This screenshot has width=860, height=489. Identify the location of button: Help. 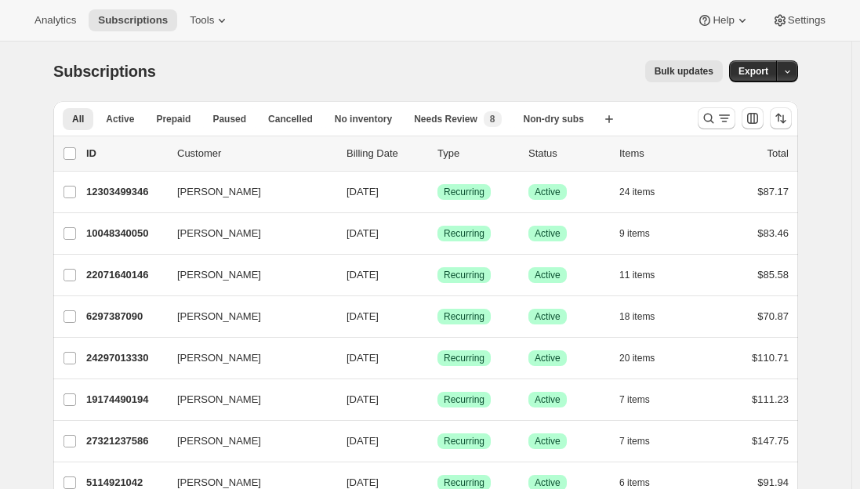
(723, 20).